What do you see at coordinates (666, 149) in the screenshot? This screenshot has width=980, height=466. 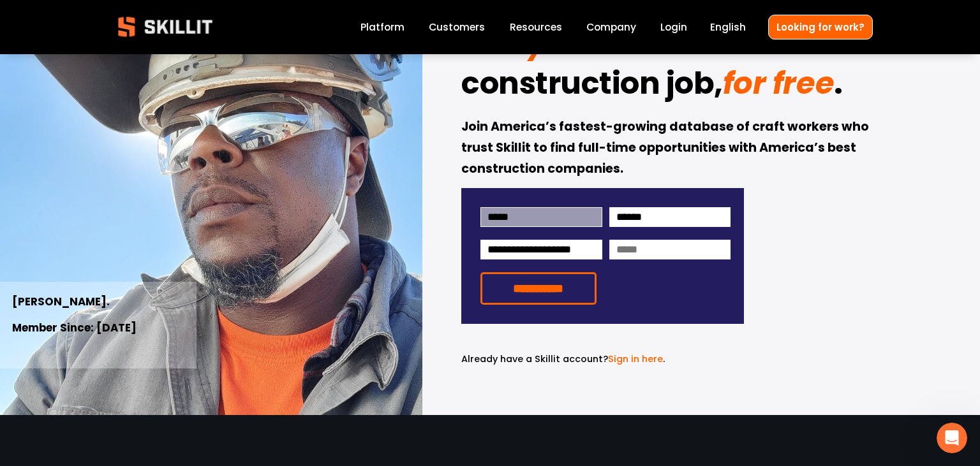 I see `strong: Join America’s fastest-growing database of craft workers who trust Skillit to find full-time oppo...` at bounding box center [666, 149].